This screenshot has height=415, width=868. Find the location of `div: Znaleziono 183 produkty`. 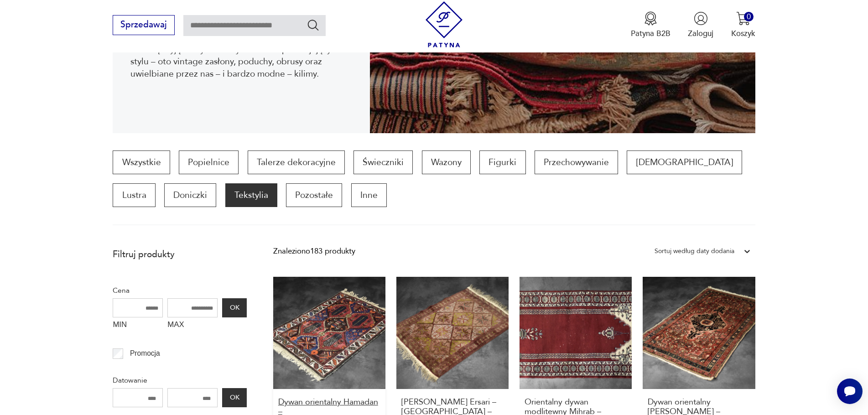

div: Znaleziono 183 produkty is located at coordinates (314, 251).